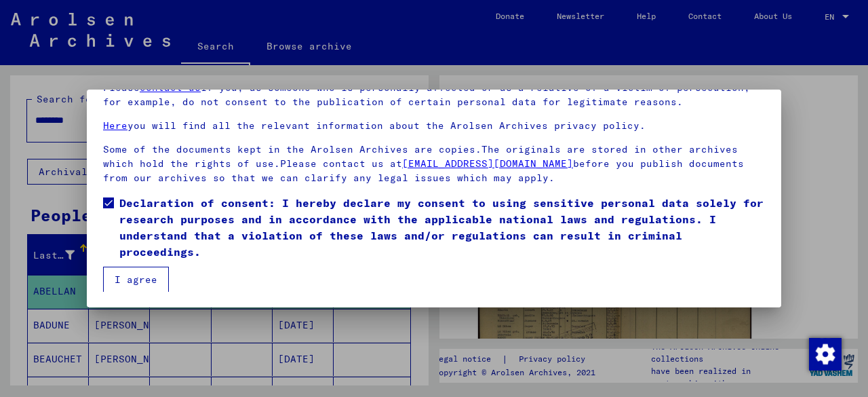 This screenshot has width=868, height=397. I want to click on button: I agree, so click(136, 279).